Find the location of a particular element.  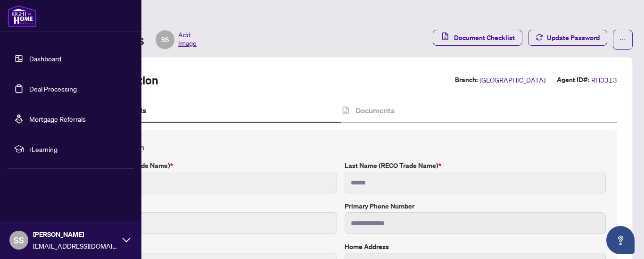

label: First Name (RECO Trade Name) is located at coordinates (206, 166).